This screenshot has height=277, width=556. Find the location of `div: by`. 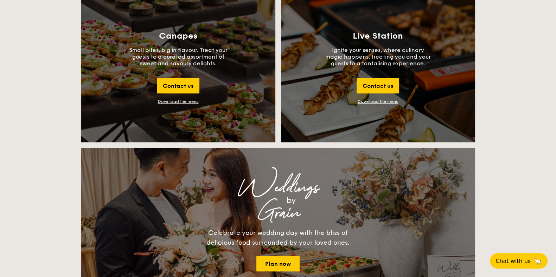

div: by is located at coordinates (291, 201).